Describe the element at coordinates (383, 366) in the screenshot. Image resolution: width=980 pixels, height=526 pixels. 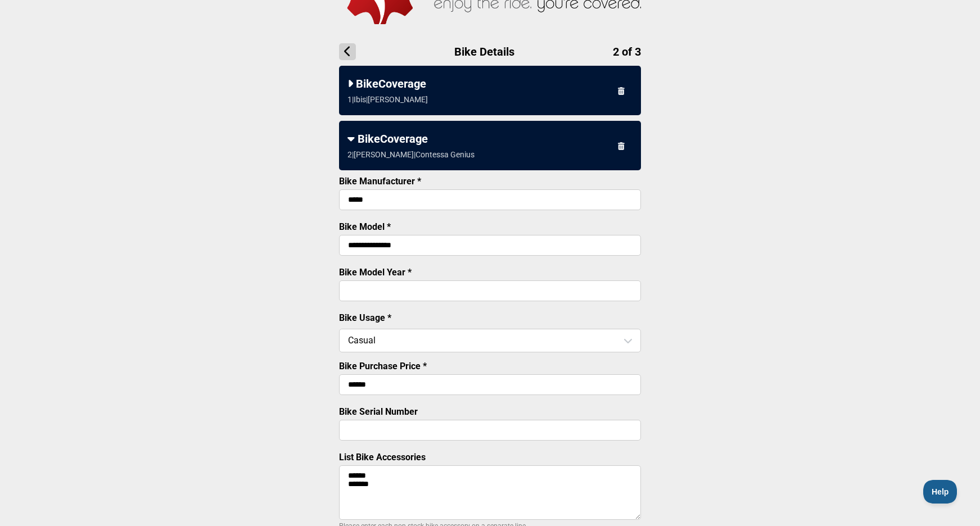
I see `label: Bike Purchase Price *` at that location.